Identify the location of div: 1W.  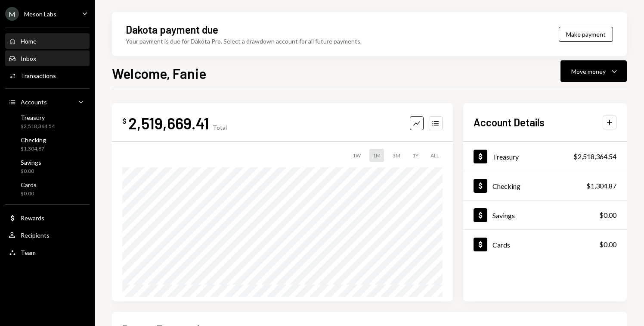
(357, 155).